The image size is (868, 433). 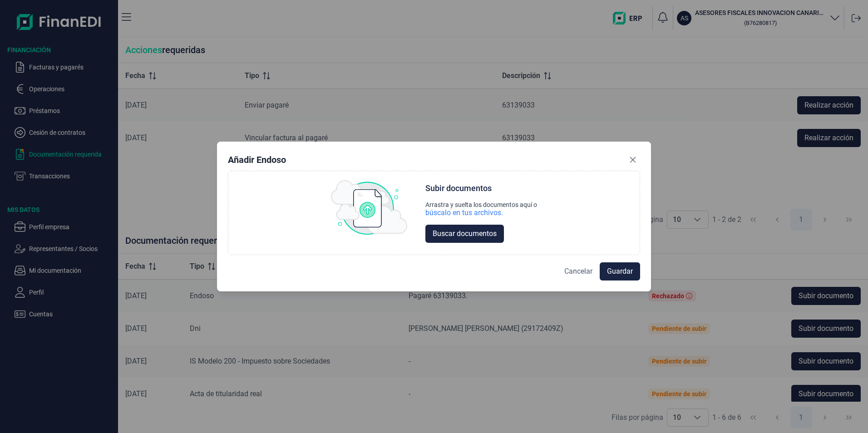 What do you see at coordinates (481, 205) in the screenshot?
I see `div: Arrastra y suelta los documentos aquí o` at bounding box center [481, 205].